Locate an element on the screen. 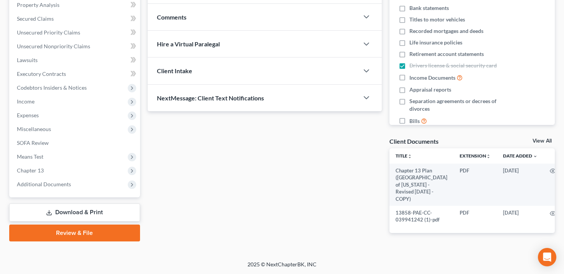 This screenshot has width=564, height=274. a: Lawsuits is located at coordinates (75, 60).